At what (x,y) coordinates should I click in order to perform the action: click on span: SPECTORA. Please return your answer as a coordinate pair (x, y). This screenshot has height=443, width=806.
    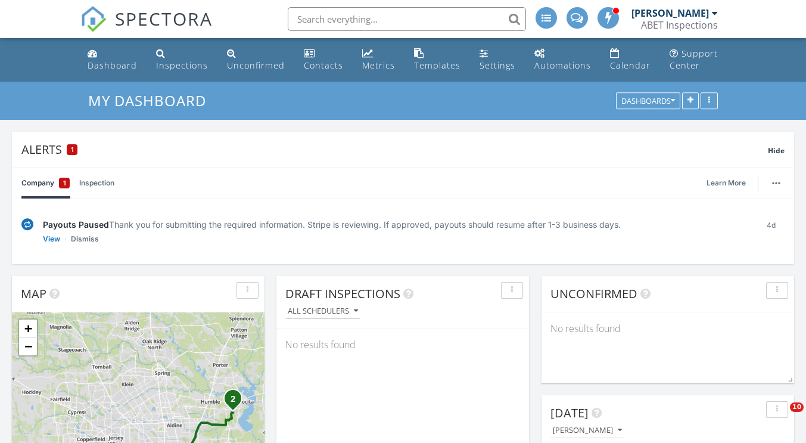
    Looking at the image, I should click on (164, 18).